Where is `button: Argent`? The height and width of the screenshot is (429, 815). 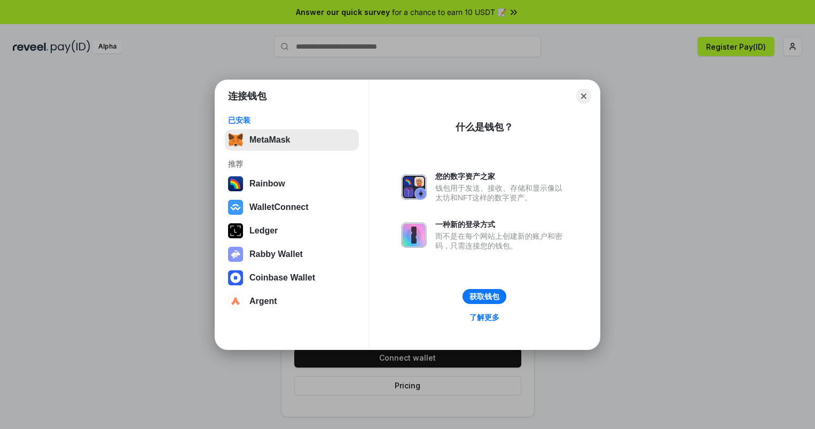 button: Argent is located at coordinates (292, 301).